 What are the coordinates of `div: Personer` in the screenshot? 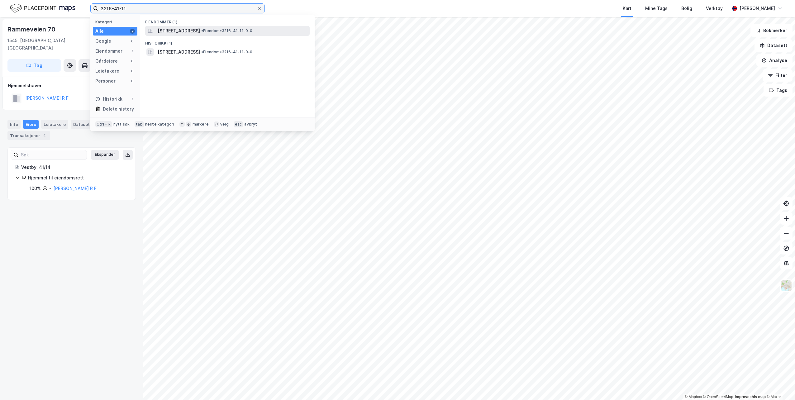 It's located at (105, 81).